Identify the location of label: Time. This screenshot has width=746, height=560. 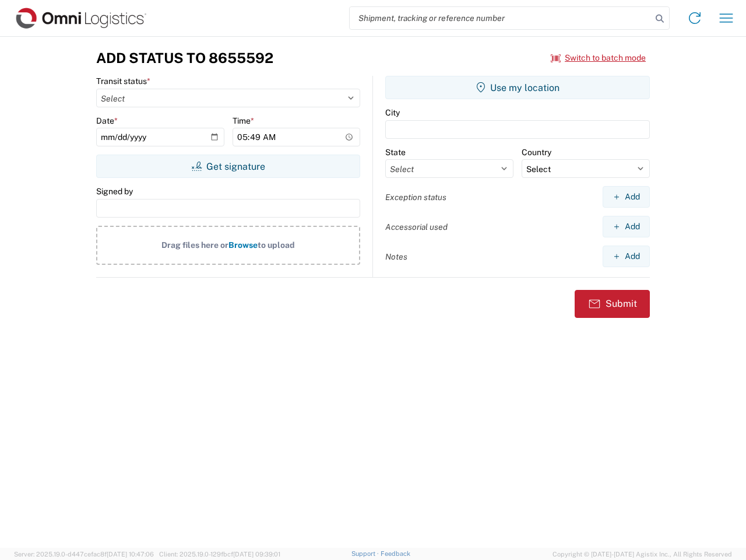
(243, 121).